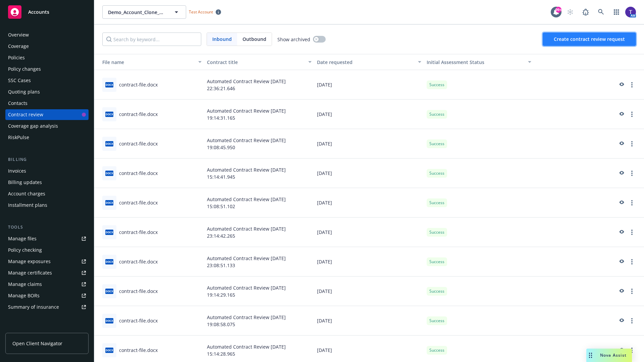 The width and height of the screenshot is (644, 362). Describe the element at coordinates (47, 92) in the screenshot. I see `a: Quoting plans` at that location.